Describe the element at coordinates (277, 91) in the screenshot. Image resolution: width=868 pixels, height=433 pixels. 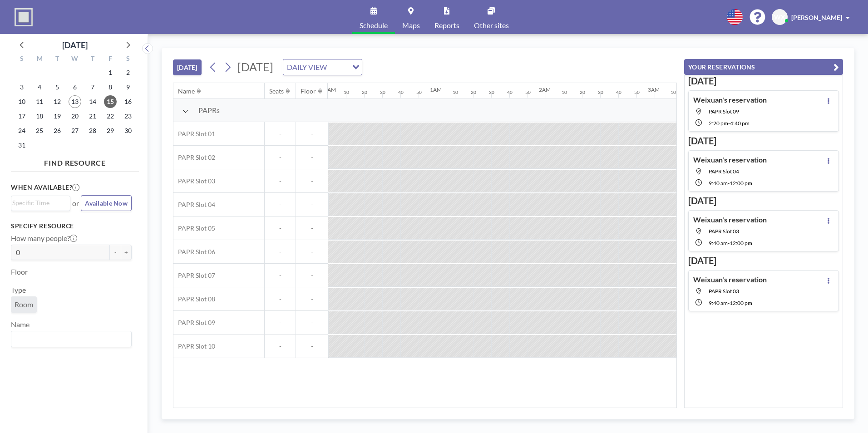
I see `div: Seats` at that location.